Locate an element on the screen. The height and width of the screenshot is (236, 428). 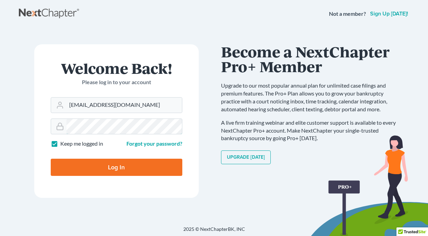
input: Email Address is located at coordinates (124, 105).